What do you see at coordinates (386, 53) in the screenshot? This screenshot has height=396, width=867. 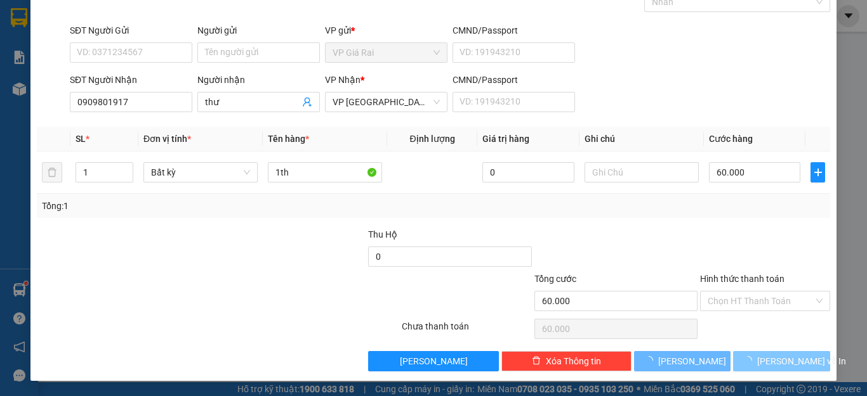 I see `span: VP Giá Rai` at bounding box center [386, 53].